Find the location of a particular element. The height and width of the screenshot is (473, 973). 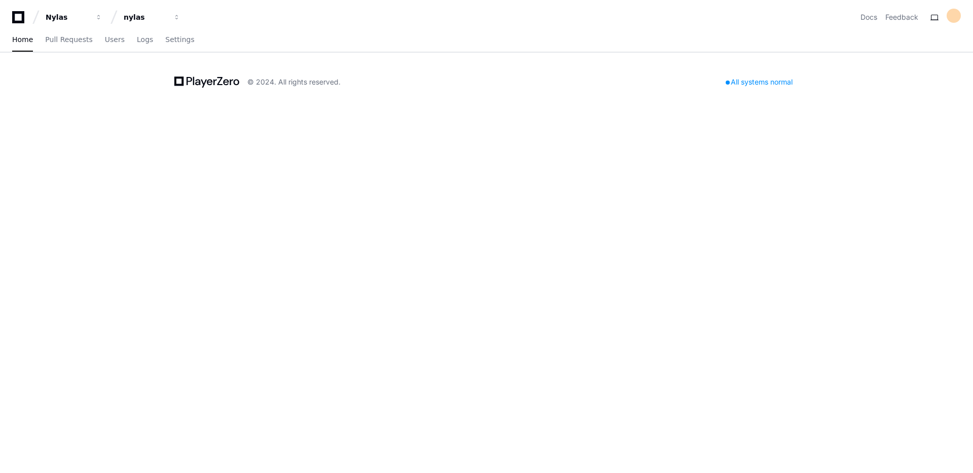

span: Home is located at coordinates (22, 40).